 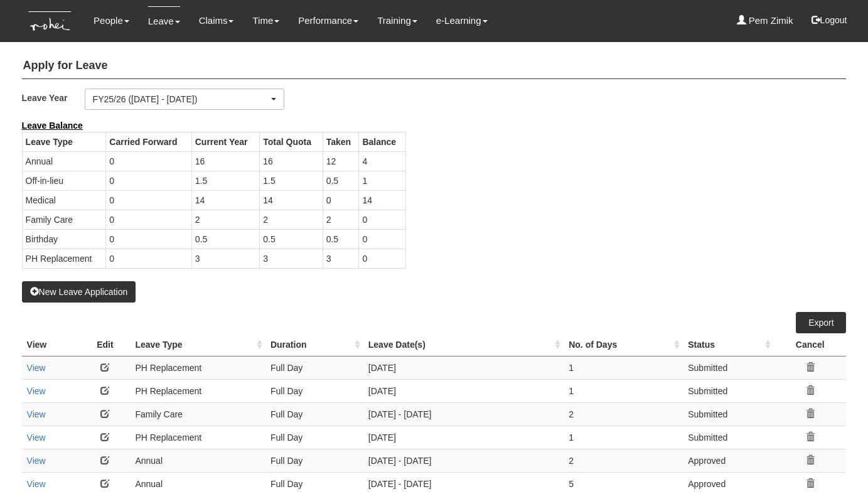 I want to click on a: Training, so click(x=397, y=21).